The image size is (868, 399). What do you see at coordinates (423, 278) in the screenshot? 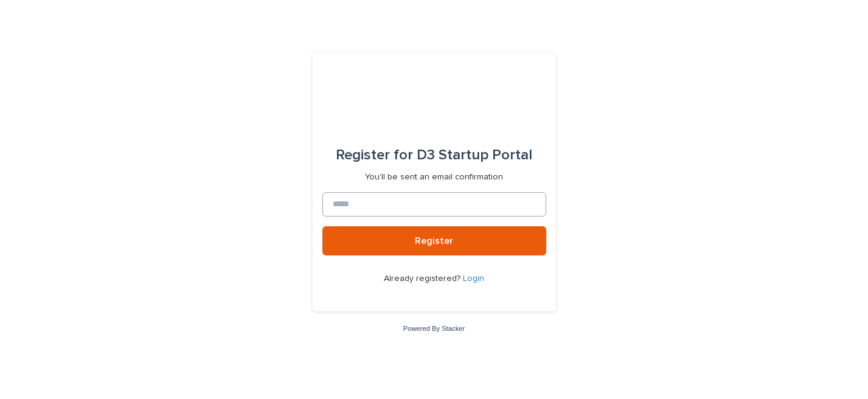
I see `span: Already registered?` at bounding box center [423, 278].